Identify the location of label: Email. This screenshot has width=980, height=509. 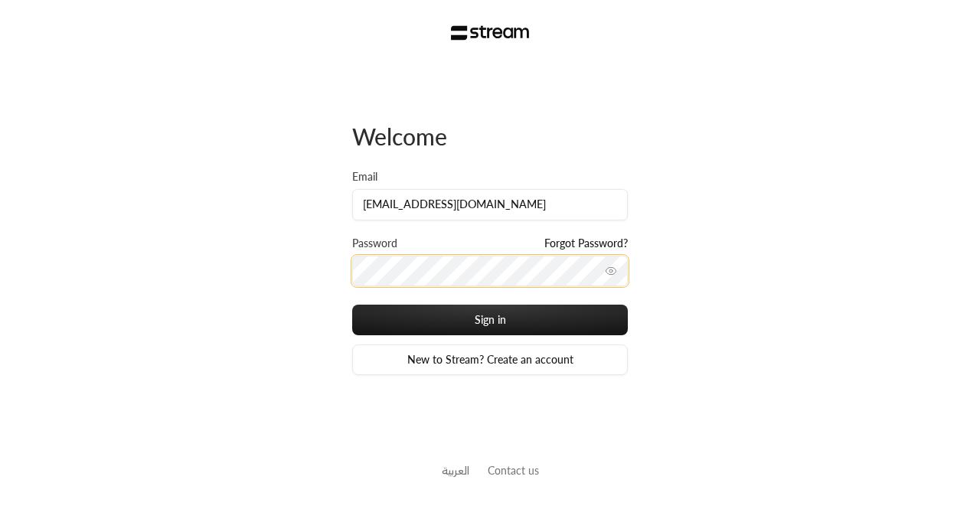
(364, 177).